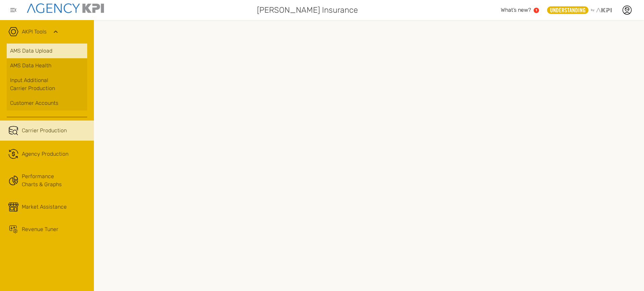 The image size is (644, 291). What do you see at coordinates (34, 32) in the screenshot?
I see `a: AKPI Tools` at bounding box center [34, 32].